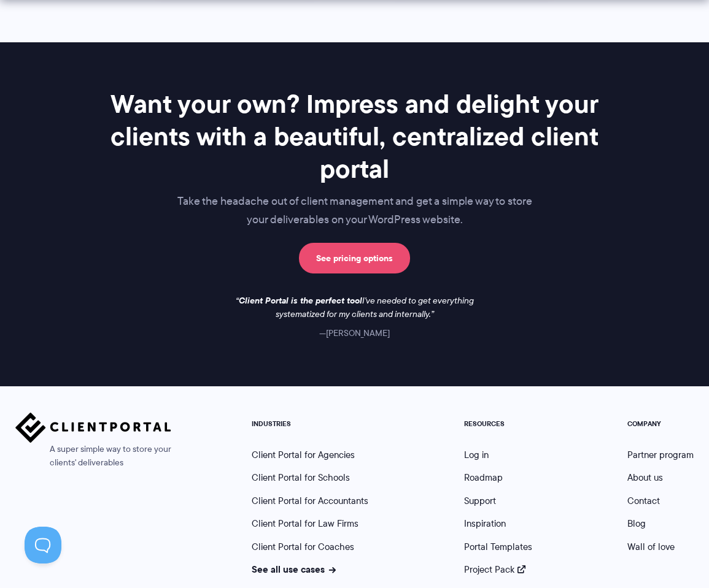 This screenshot has height=588, width=709. What do you see at coordinates (650, 547) in the screenshot?
I see `a: Wall of love` at bounding box center [650, 547].